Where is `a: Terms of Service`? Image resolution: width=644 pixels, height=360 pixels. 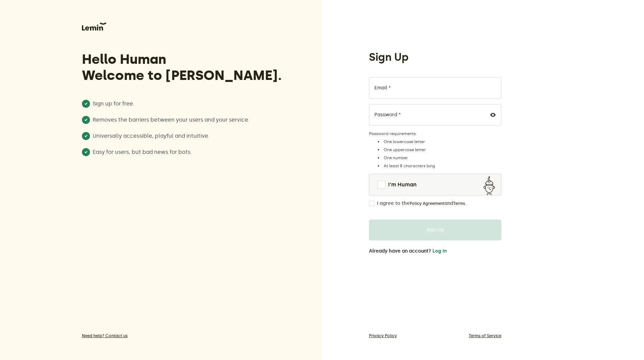 a: Terms of Service is located at coordinates (484, 336).